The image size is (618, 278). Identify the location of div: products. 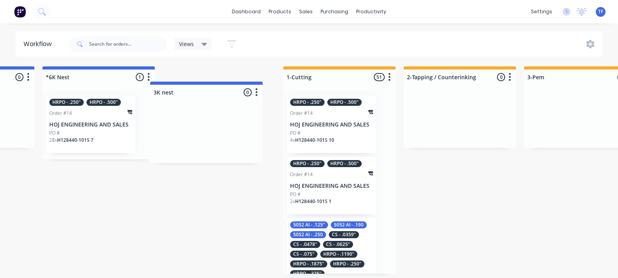
(280, 12).